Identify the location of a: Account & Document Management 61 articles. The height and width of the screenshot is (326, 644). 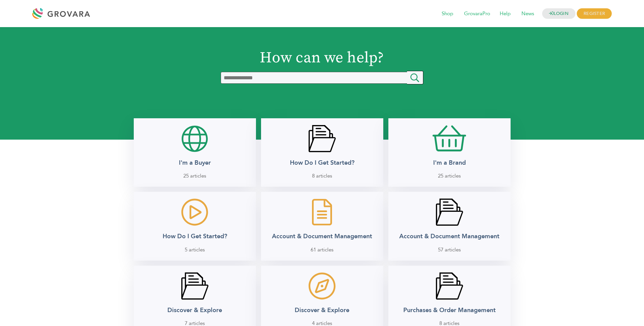
(322, 226).